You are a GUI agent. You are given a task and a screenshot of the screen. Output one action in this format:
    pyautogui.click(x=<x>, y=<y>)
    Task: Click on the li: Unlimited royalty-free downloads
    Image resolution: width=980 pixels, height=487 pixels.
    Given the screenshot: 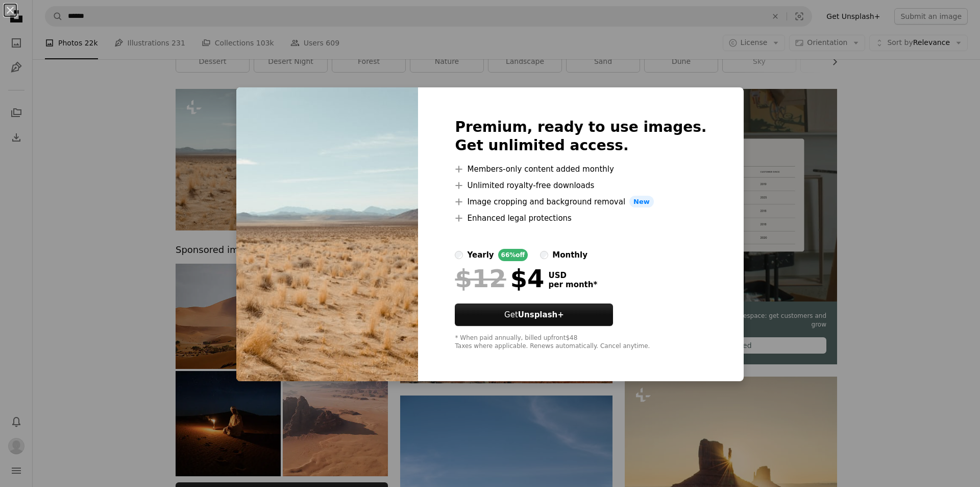 What is the action you would take?
    pyautogui.click(x=581, y=185)
    